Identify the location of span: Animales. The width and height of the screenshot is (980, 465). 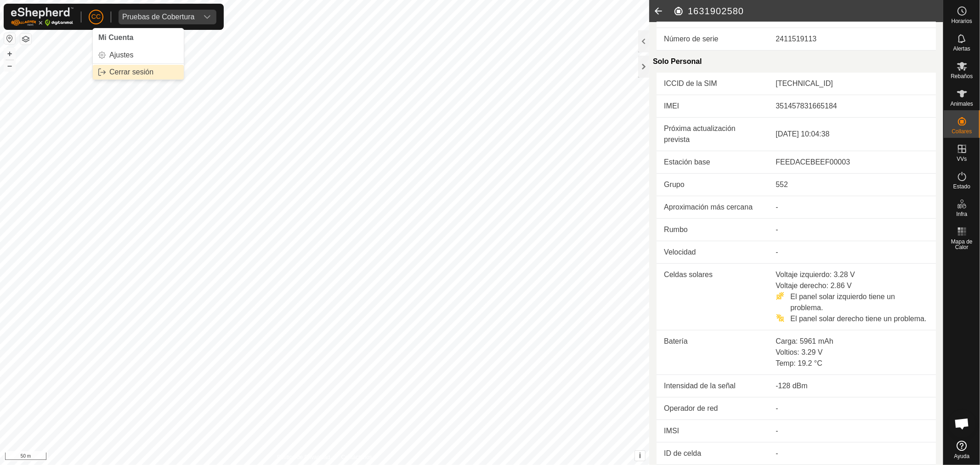
(961, 104).